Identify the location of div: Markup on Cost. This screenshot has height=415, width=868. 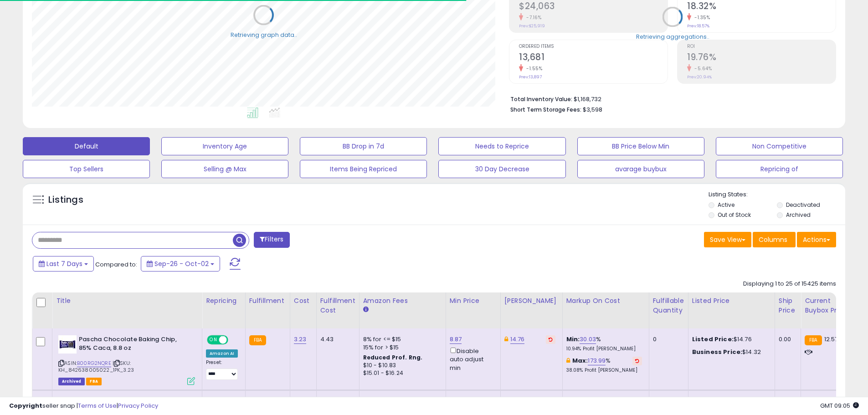
(606, 301).